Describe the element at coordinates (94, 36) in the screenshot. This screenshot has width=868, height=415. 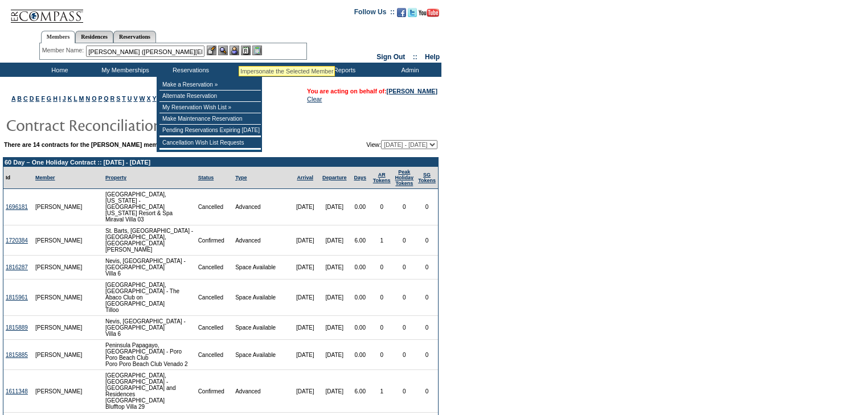
I see `a: Residences` at that location.